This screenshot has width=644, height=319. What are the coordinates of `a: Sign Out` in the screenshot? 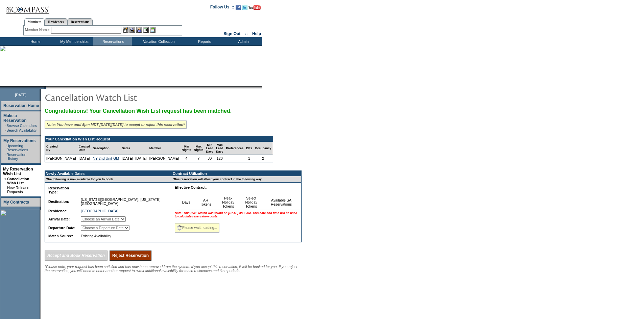 It's located at (232, 34).